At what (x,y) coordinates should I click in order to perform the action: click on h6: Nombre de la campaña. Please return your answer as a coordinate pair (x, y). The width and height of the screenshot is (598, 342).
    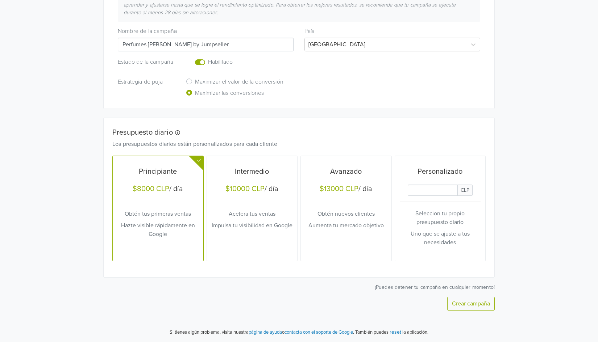
    Looking at the image, I should click on (205, 31).